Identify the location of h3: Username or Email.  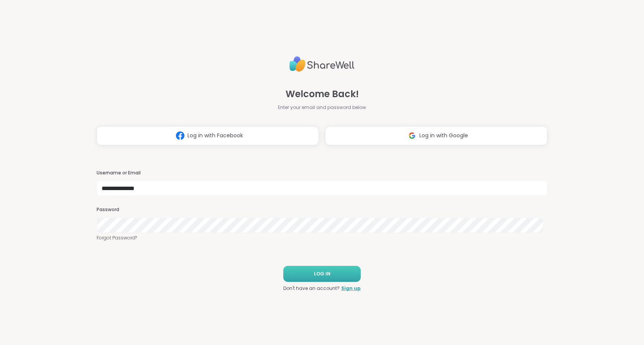
(322, 173).